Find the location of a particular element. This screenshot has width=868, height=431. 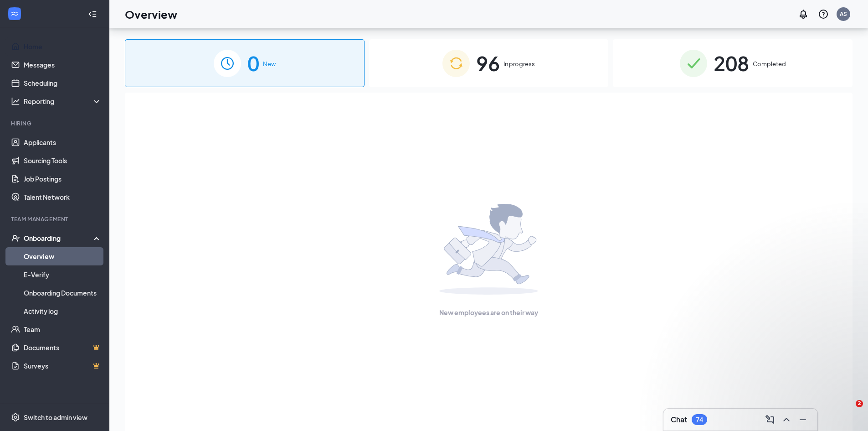

svg: Analysis is located at coordinates (15, 101).